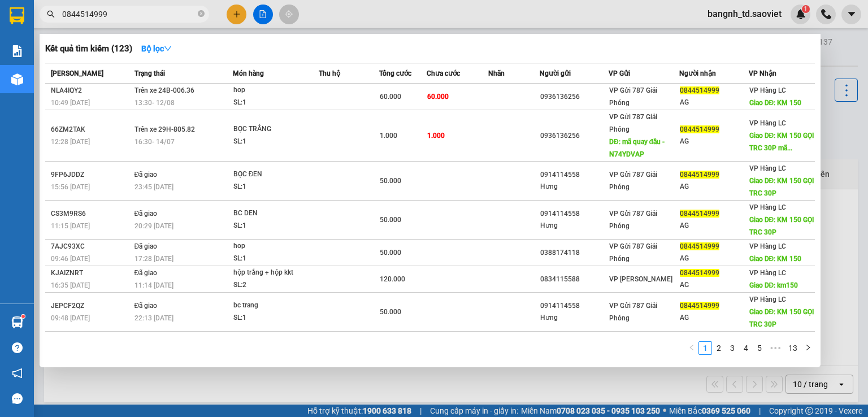 The image size is (868, 417). I want to click on a: 4, so click(746, 348).